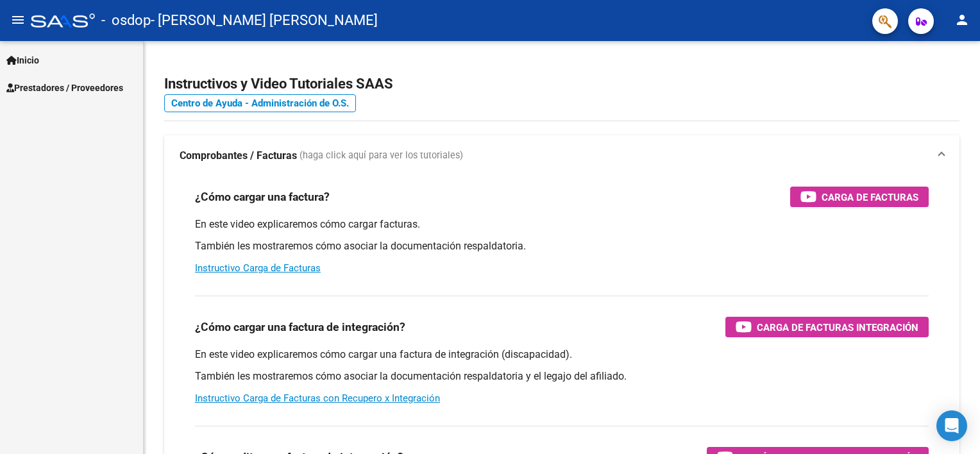 The image size is (980, 454). What do you see at coordinates (258, 268) in the screenshot?
I see `a: Instructivo Carga de Facturas` at bounding box center [258, 268].